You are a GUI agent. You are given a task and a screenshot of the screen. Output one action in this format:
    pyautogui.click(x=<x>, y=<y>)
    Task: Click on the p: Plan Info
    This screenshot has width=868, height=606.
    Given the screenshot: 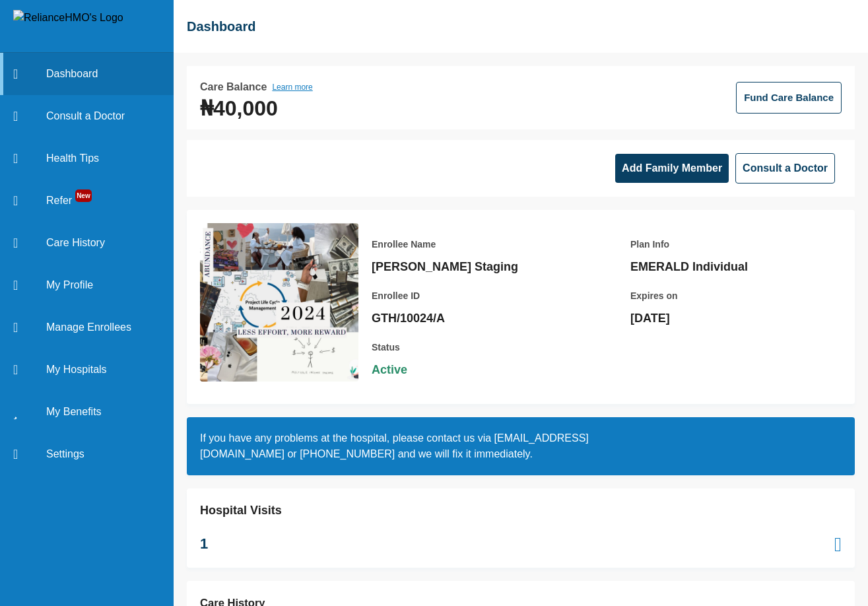 What is the action you would take?
    pyautogui.click(x=723, y=244)
    